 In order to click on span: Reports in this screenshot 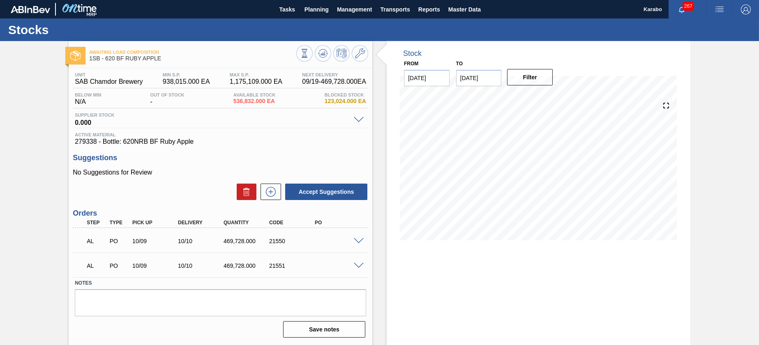, I will do `click(429, 9)`.